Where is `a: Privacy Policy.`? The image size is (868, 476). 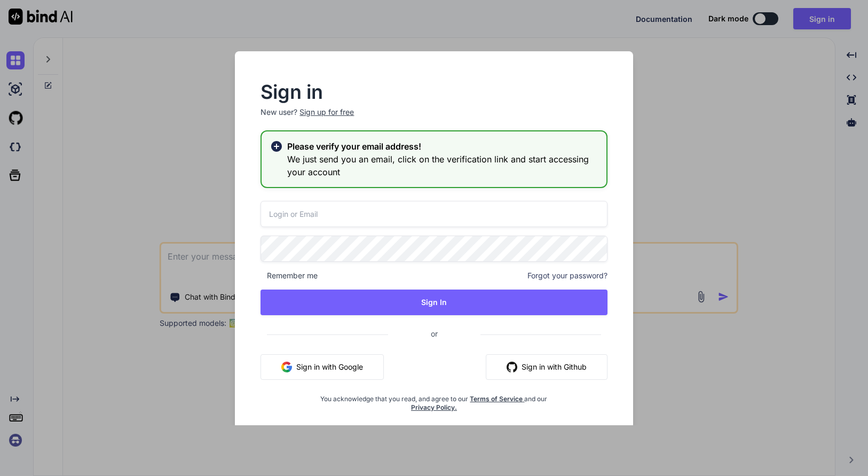
a: Privacy Policy. is located at coordinates (434, 407).